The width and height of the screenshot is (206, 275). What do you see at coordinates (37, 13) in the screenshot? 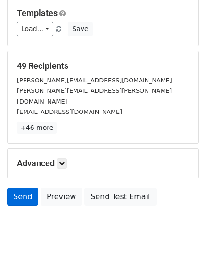
I see `a: Templates` at bounding box center [37, 13].